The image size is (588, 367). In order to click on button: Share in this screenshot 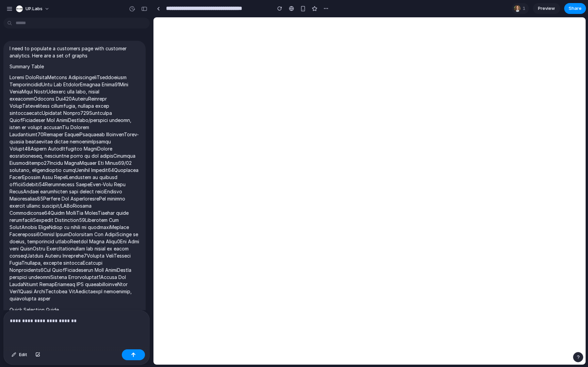, I will do `click(575, 8)`.